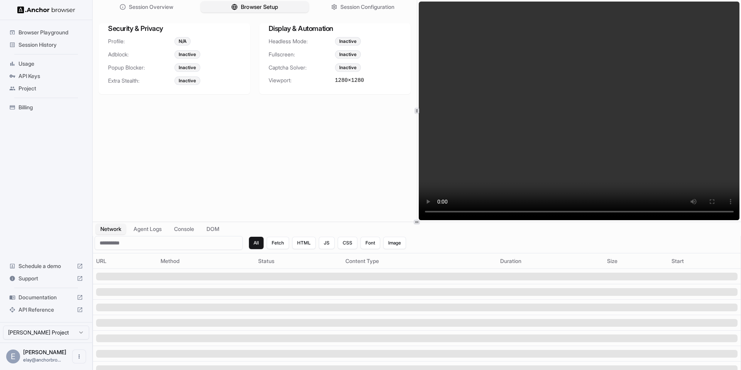 Image resolution: width=741 pixels, height=370 pixels. What do you see at coordinates (51, 32) in the screenshot?
I see `span: Browser Playground` at bounding box center [51, 32].